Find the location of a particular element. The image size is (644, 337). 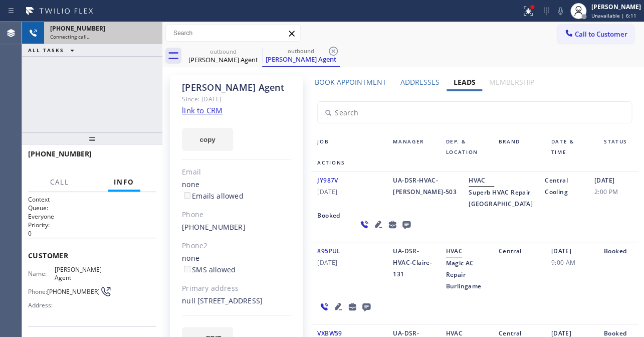

label: SMS allowed is located at coordinates (208, 269).